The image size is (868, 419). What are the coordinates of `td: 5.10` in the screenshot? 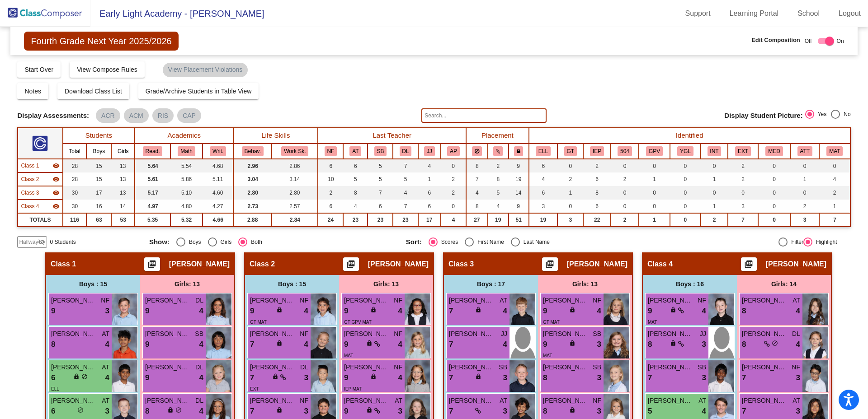 It's located at (186, 193).